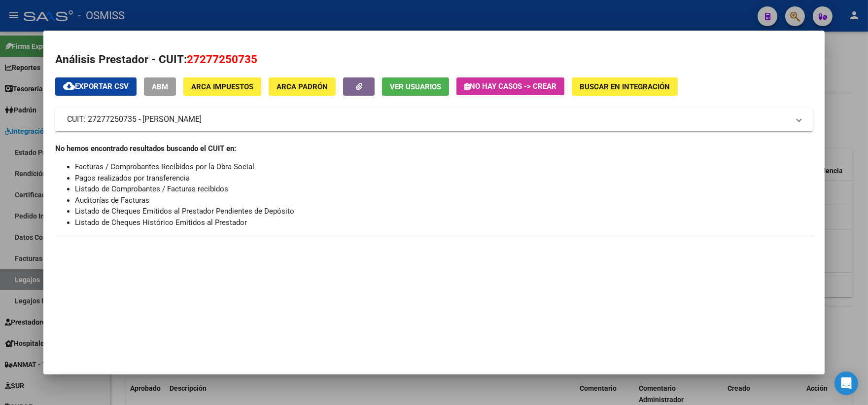 The width and height of the screenshot is (868, 405). I want to click on div: Open Intercom Messenger, so click(846, 383).